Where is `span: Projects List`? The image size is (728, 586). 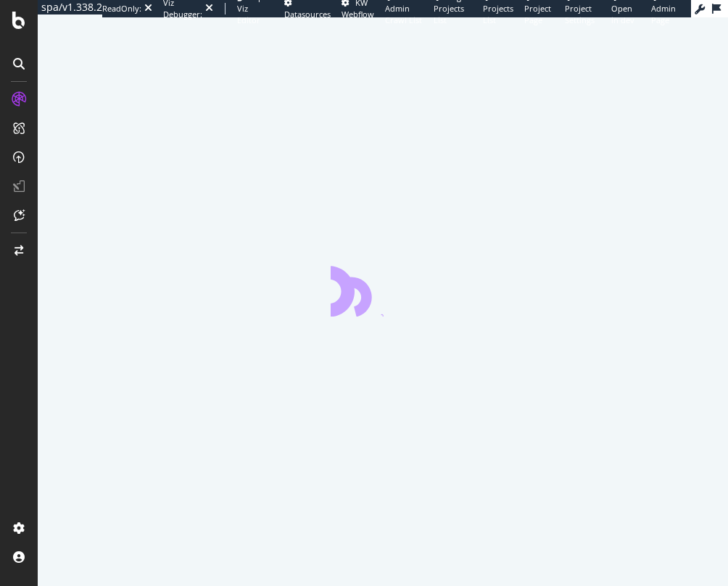 span: Projects List is located at coordinates (498, 13).